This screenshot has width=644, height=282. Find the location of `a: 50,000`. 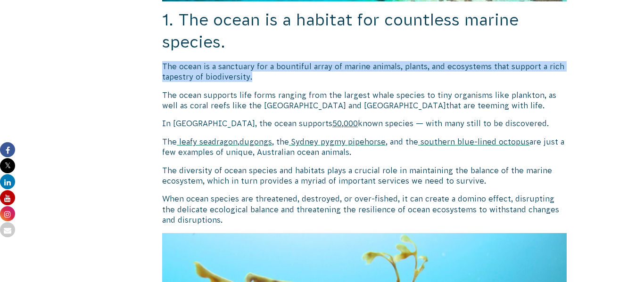

a: 50,000 is located at coordinates (345, 123).